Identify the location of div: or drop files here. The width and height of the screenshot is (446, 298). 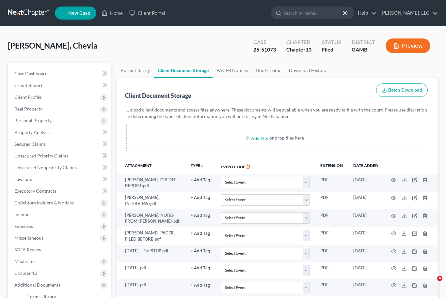
(287, 138).